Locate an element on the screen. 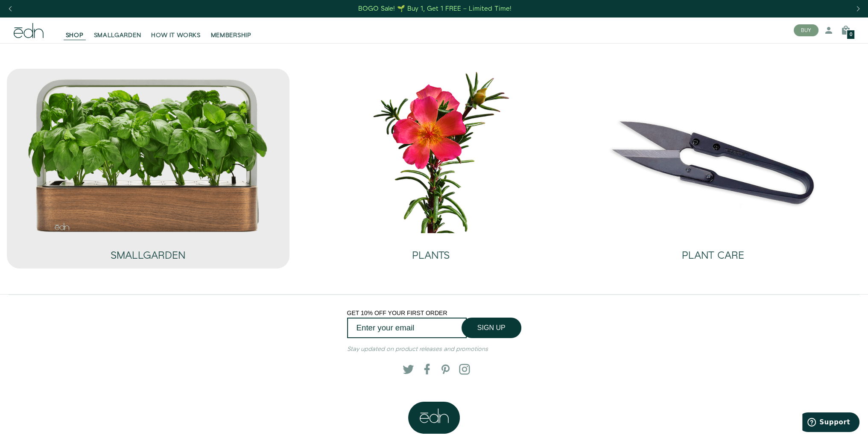  h2: SMALLGARDEN is located at coordinates (147, 256).